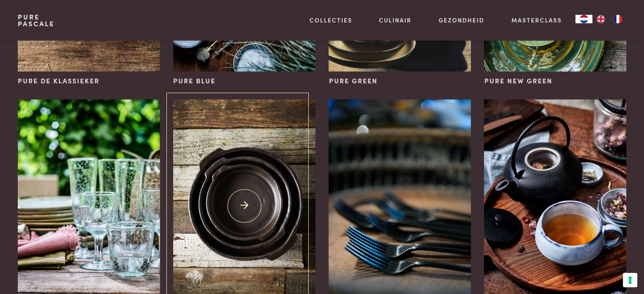 The image size is (644, 294). I want to click on a: Gezondheid, so click(462, 20).